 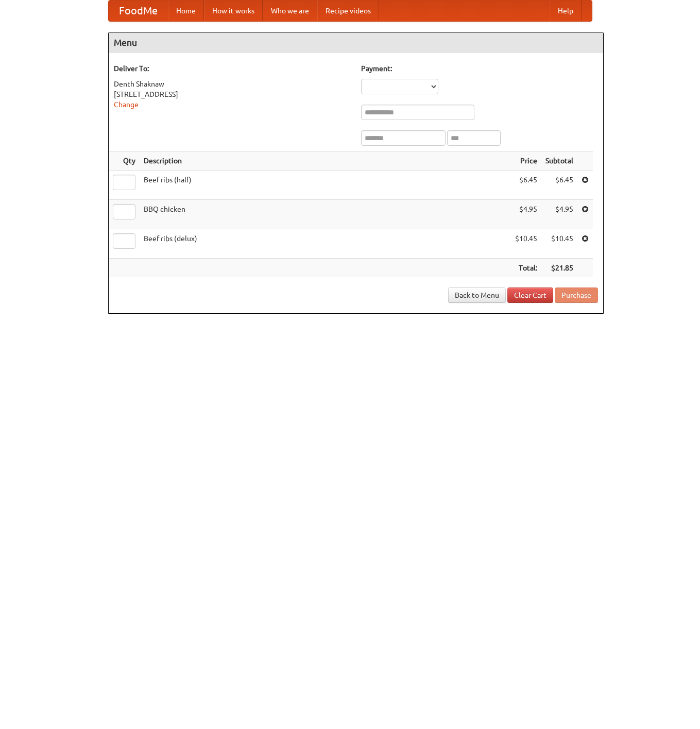 What do you see at coordinates (356, 43) in the screenshot?
I see `h4: Menu` at bounding box center [356, 43].